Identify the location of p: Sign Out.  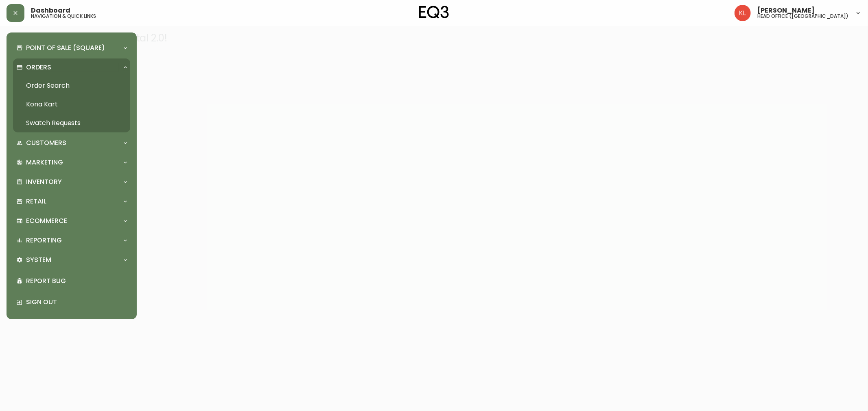
(76, 302).